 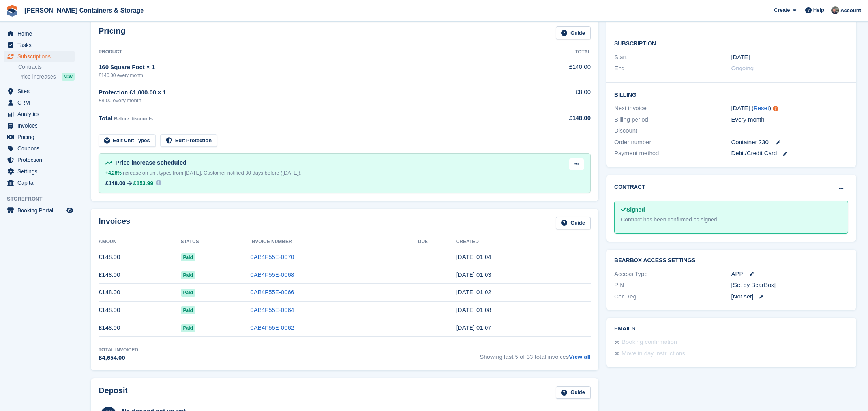 I want to click on th: Amount, so click(x=140, y=242).